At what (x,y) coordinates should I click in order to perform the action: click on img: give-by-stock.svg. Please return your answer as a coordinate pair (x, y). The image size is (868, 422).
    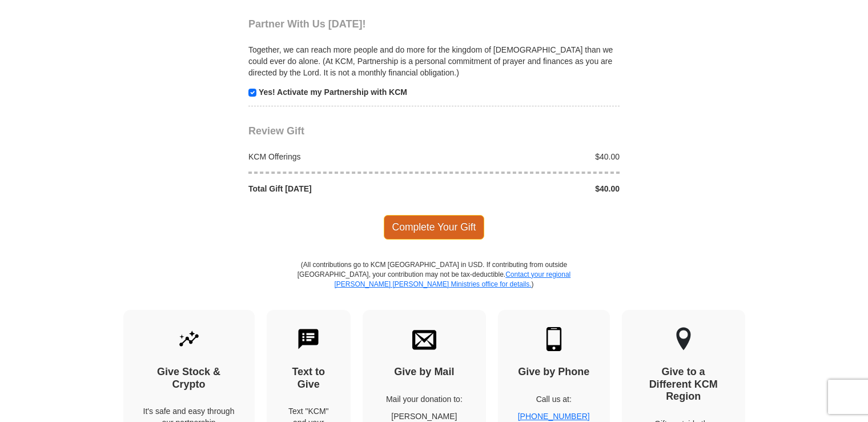
    Looking at the image, I should click on (189, 339).